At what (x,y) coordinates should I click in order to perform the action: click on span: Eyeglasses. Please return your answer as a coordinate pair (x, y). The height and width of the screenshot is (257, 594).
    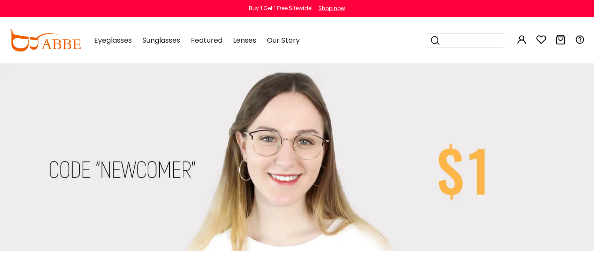
    Looking at the image, I should click on (113, 40).